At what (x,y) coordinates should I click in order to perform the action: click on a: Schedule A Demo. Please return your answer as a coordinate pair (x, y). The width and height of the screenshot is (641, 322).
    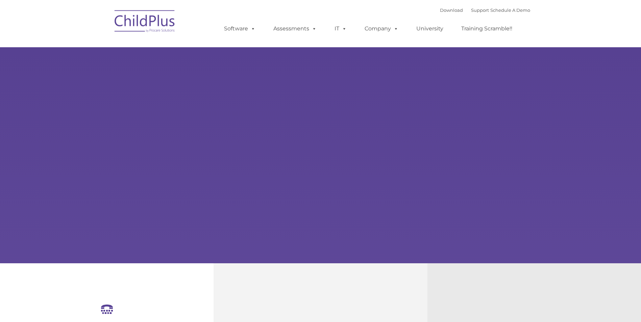
    Looking at the image, I should click on (510, 10).